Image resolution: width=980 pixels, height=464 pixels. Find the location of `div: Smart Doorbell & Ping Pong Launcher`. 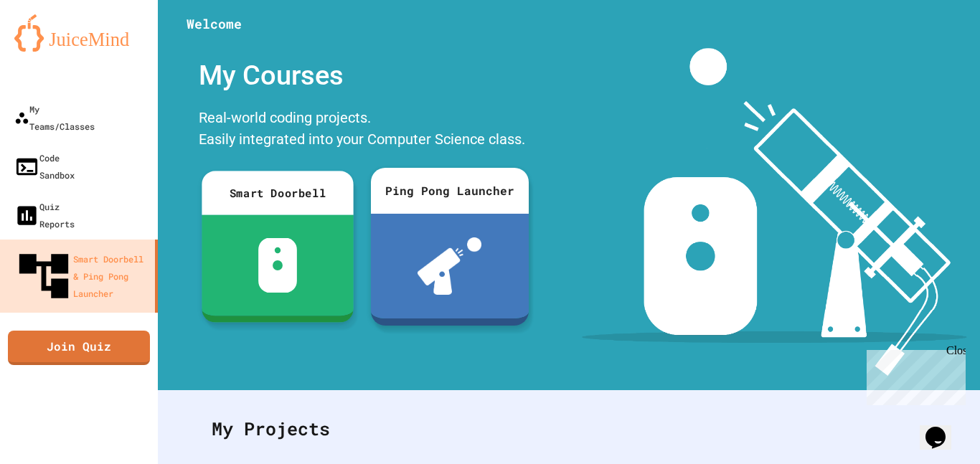

div: Smart Doorbell & Ping Pong Launcher is located at coordinates (82, 276).